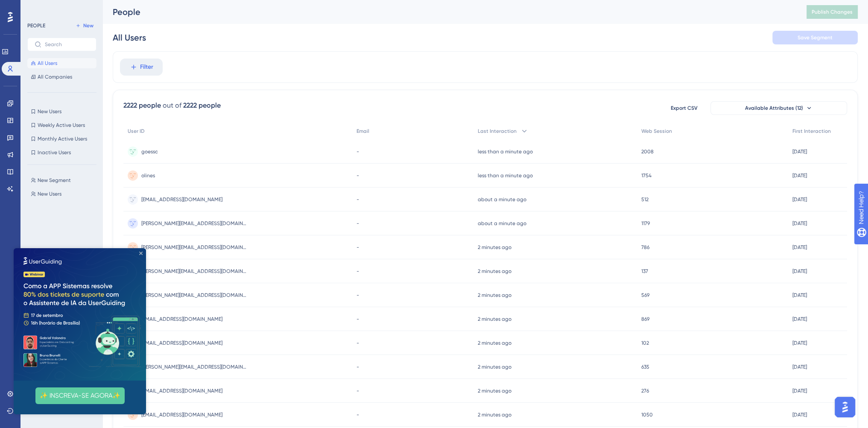 The image size is (868, 428). What do you see at coordinates (645, 391) in the screenshot?
I see `span: 276` at bounding box center [645, 391].